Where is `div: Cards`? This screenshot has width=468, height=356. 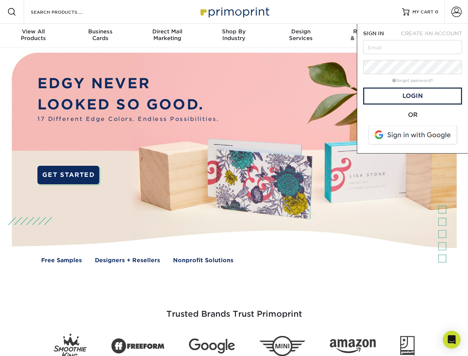 div: Cards is located at coordinates (100, 35).